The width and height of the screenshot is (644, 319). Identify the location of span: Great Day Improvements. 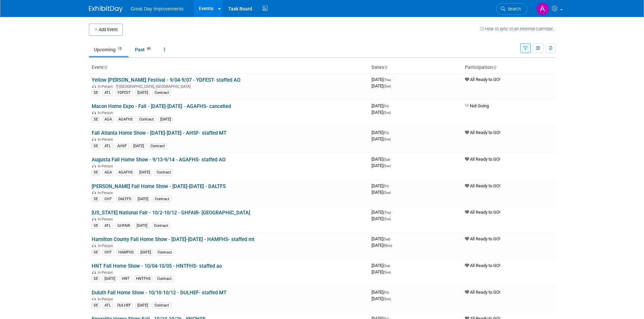
(157, 9).